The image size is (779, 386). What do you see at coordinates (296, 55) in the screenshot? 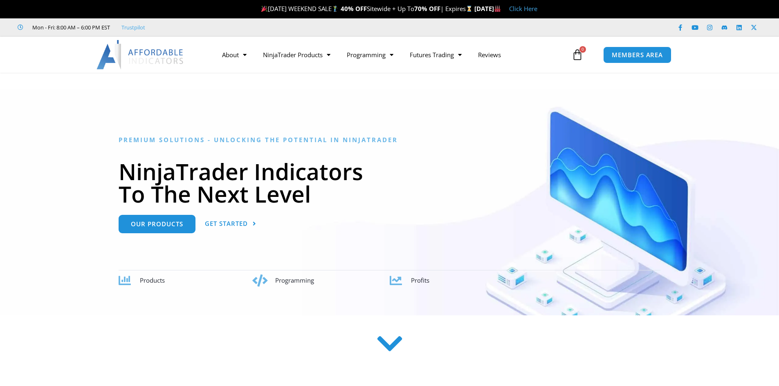
I see `a: NinjaTrader Products` at bounding box center [296, 55].